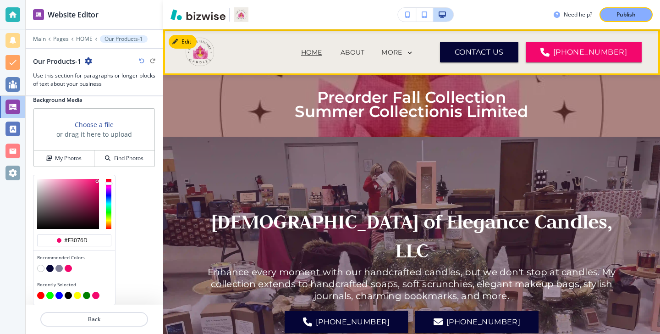 This screenshot has width=660, height=334. Describe the element at coordinates (352, 52) in the screenshot. I see `p: ABOUT` at that location.